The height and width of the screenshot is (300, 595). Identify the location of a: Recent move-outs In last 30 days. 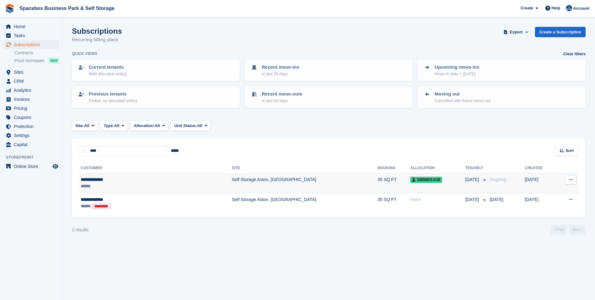
(328, 97).